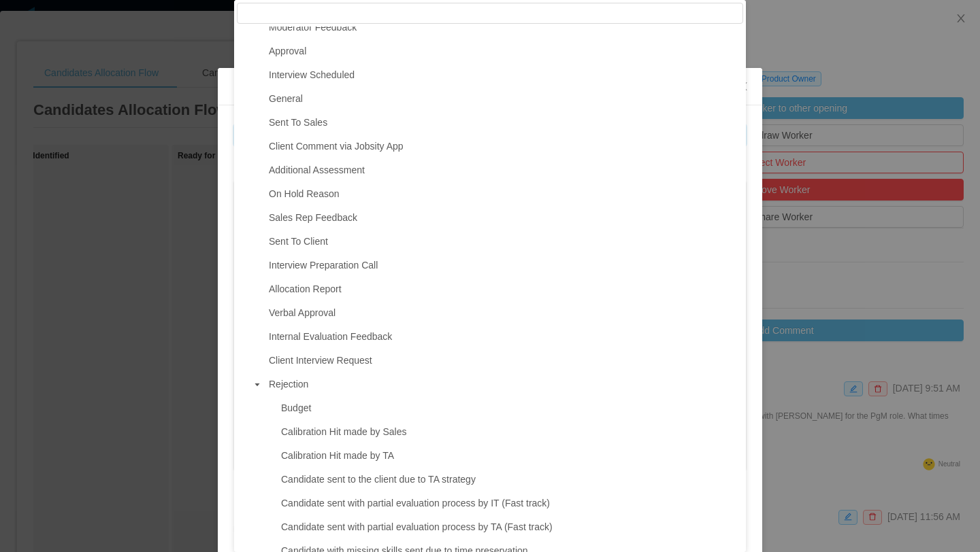 Image resolution: width=980 pixels, height=552 pixels. Describe the element at coordinates (257, 385) in the screenshot. I see `i: icon: caret-down` at that location.